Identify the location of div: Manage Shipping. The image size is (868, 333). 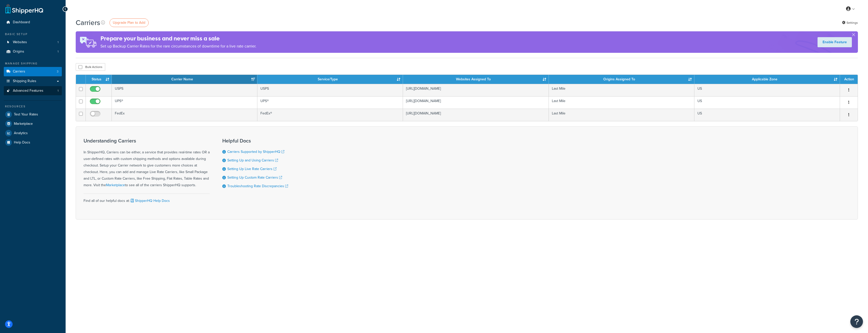
(33, 63).